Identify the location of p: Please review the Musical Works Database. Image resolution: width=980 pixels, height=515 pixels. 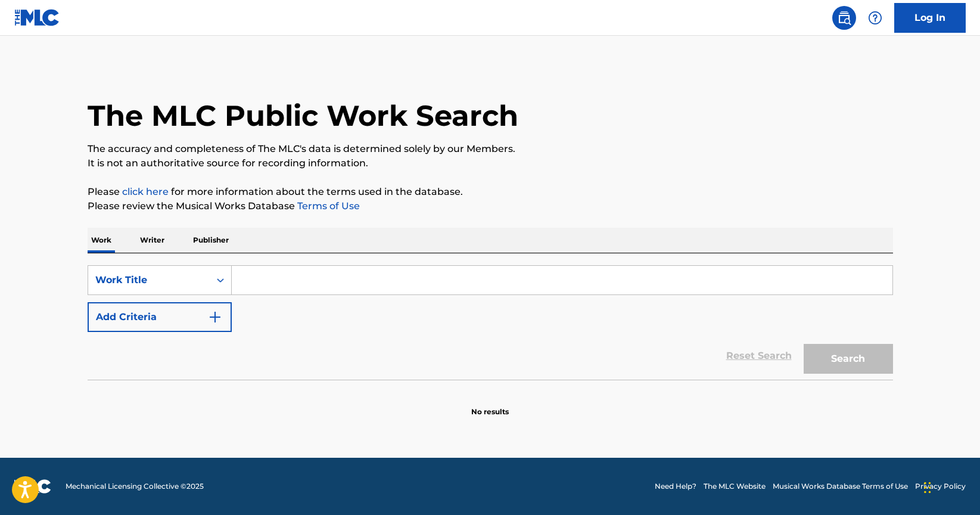
(490, 206).